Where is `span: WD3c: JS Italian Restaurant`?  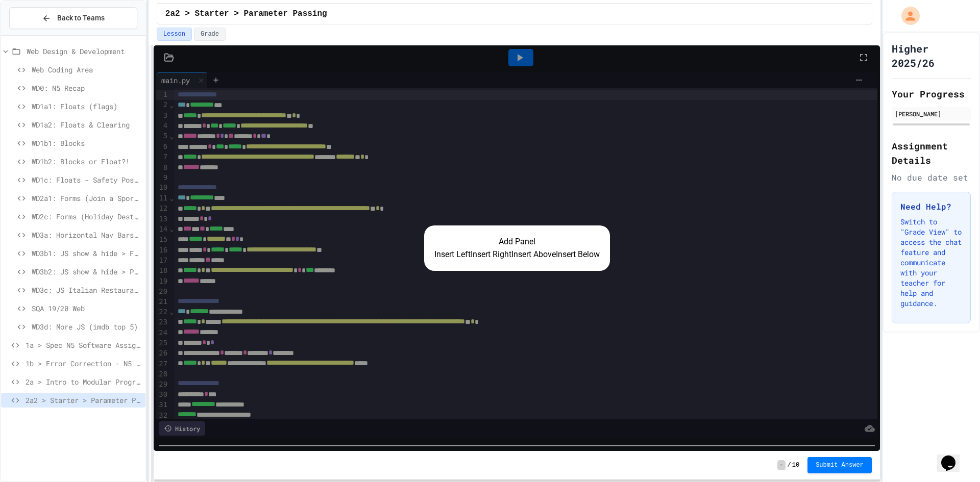
span: WD3c: JS Italian Restaurant is located at coordinates (86, 290).